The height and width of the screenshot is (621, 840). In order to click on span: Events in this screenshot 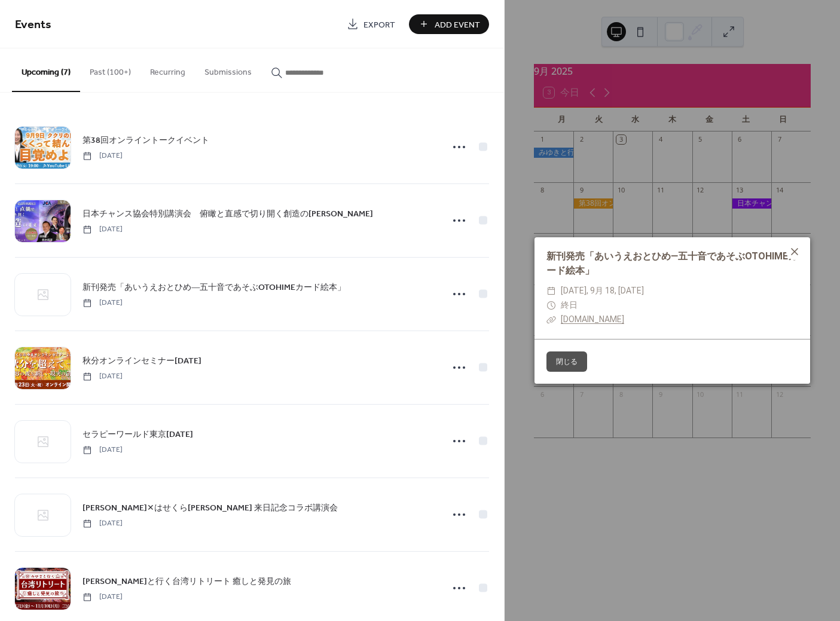, I will do `click(33, 24)`.